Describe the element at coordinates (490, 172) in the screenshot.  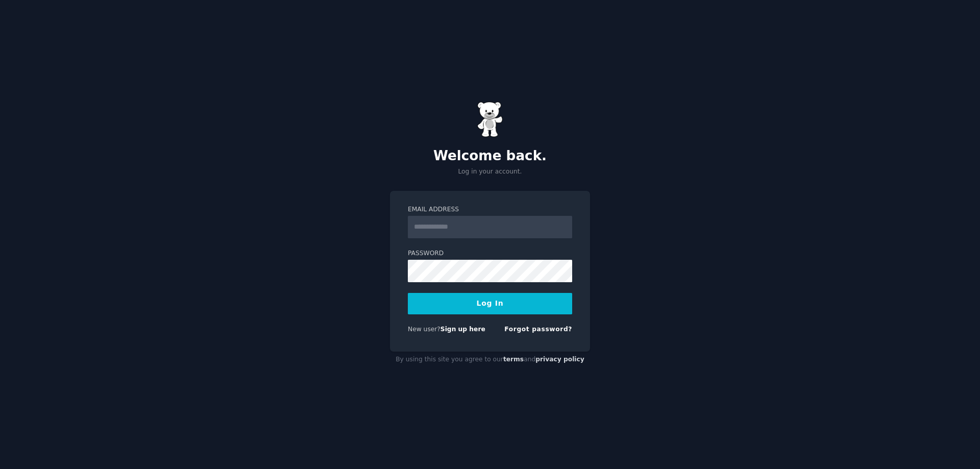
I see `p: Log in your account.` at that location.